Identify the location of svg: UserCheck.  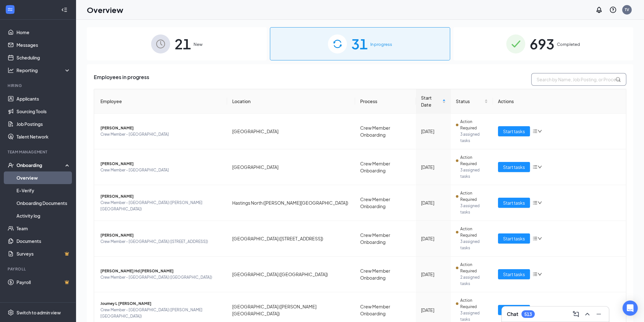
(11, 165).